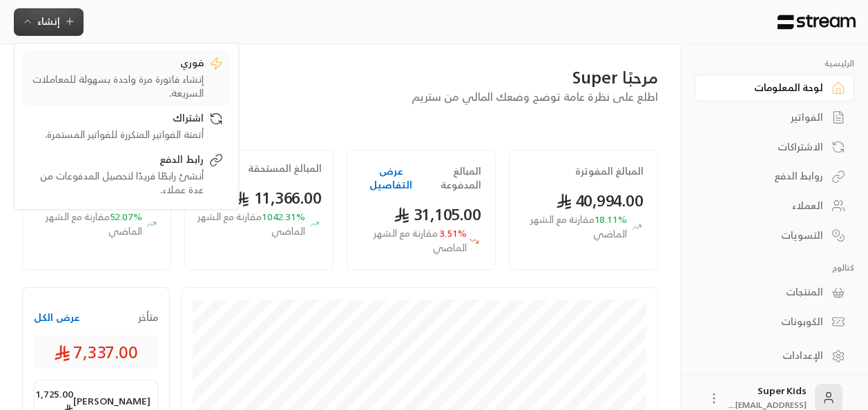 Image resolution: width=868 pixels, height=410 pixels. What do you see at coordinates (278, 197) in the screenshot?
I see `span: 11,366.00` at bounding box center [278, 197].